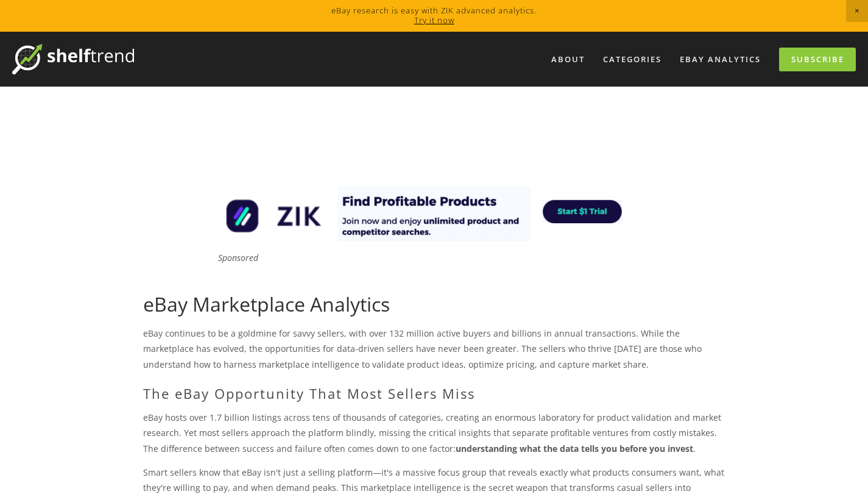 This screenshot has height=497, width=868. Describe the element at coordinates (434, 393) in the screenshot. I see `h2: The eBay Opportunity That Most Sellers Miss` at that location.